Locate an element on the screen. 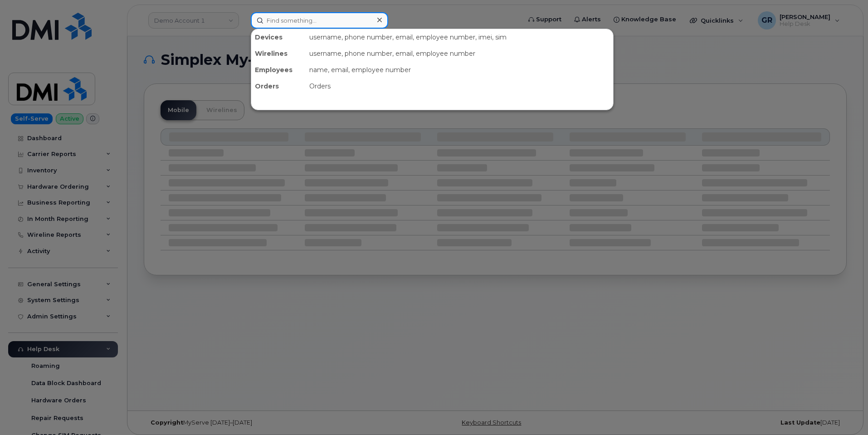 This screenshot has height=435, width=868. div: username, phone number, email, employee number, imei, sim is located at coordinates (459, 37).